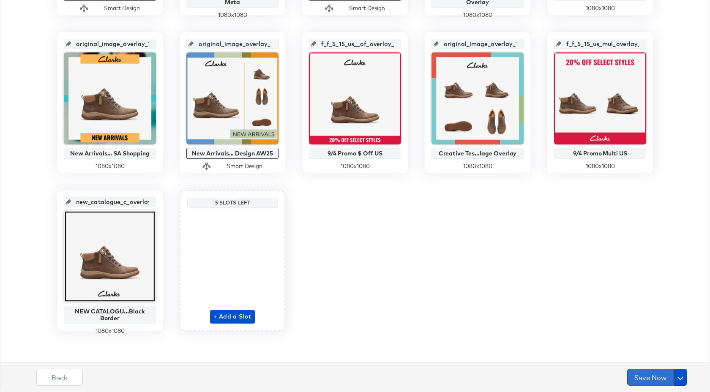 The width and height of the screenshot is (710, 392). Describe the element at coordinates (110, 315) in the screenshot. I see `div: NEW CATALOGU...Black Border` at that location.